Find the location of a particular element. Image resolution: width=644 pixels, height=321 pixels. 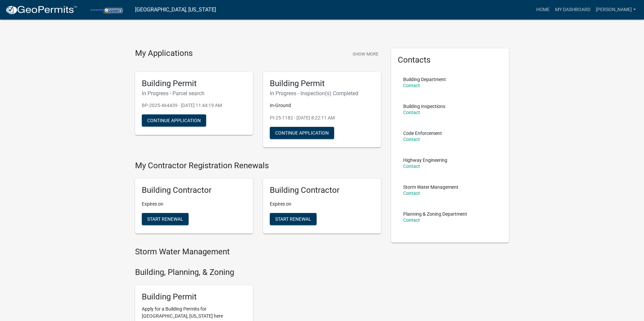

img: Porter County, Indiana is located at coordinates (106, 9).